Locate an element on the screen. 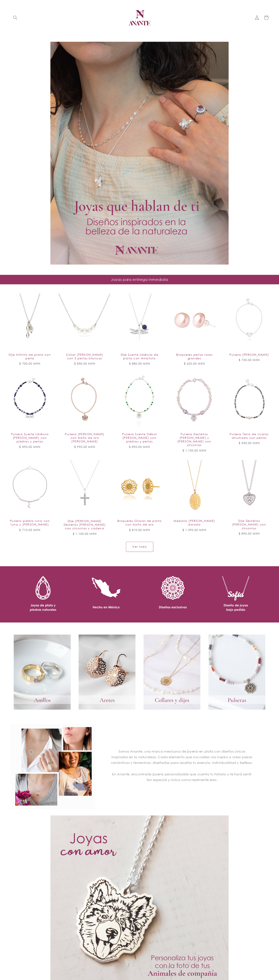  a: Pulsera Terra de cuarzo ahumado con perlas is located at coordinates (249, 436).